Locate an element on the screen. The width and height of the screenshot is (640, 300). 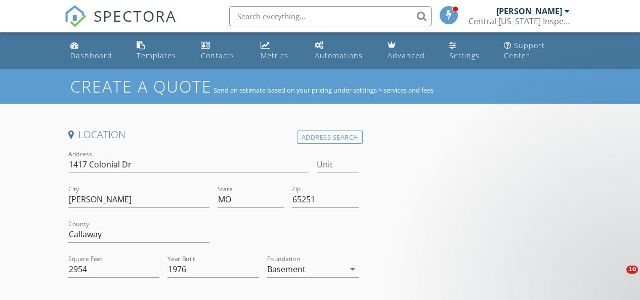
a: Metrics is located at coordinates (279, 51).